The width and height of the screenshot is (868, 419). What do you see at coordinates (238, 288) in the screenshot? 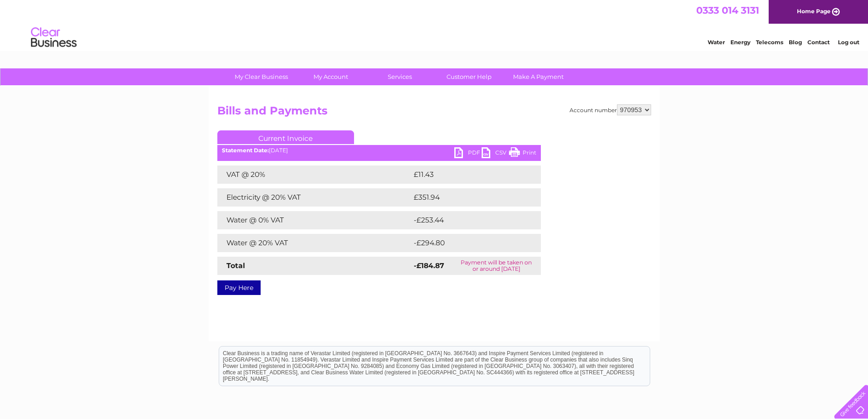
I see `a: Pay Here` at bounding box center [238, 288].